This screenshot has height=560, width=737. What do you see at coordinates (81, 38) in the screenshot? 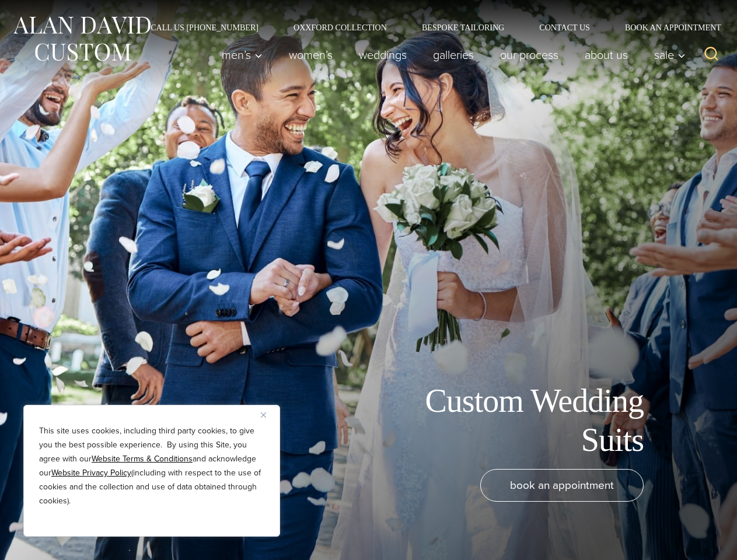
I see `img: Alan David Custom` at bounding box center [81, 38].